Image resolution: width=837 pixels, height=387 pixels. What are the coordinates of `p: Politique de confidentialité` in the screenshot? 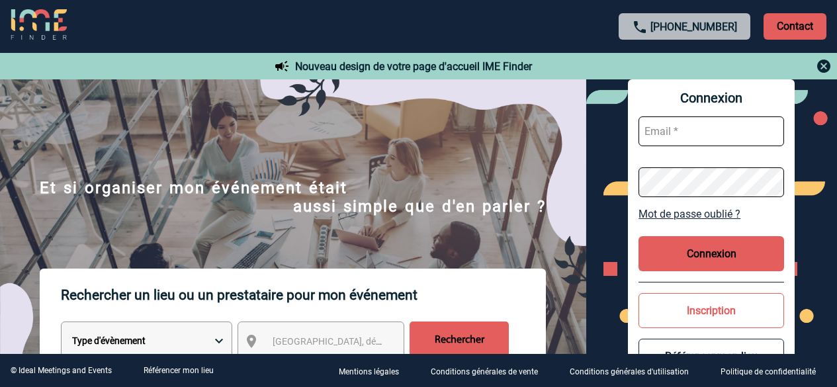 It's located at (768, 372).